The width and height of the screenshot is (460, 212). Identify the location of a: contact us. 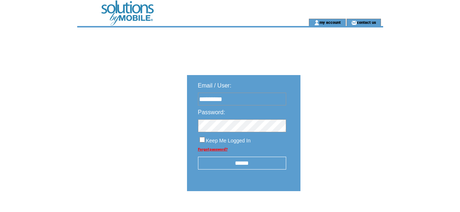
(367, 22).